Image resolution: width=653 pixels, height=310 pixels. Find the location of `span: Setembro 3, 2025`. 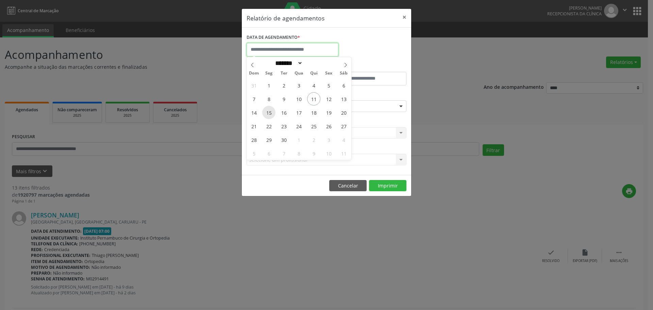

span: Setembro 3, 2025 is located at coordinates (299, 85).